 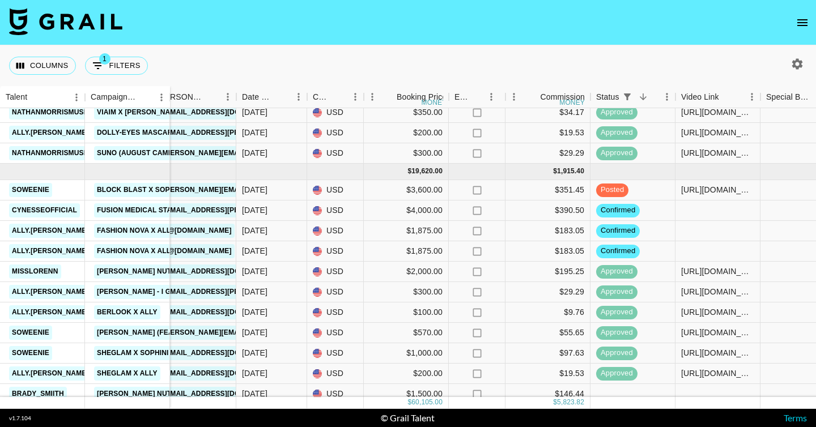 I want to click on a: Fashion Nova x Ally, so click(x=135, y=231).